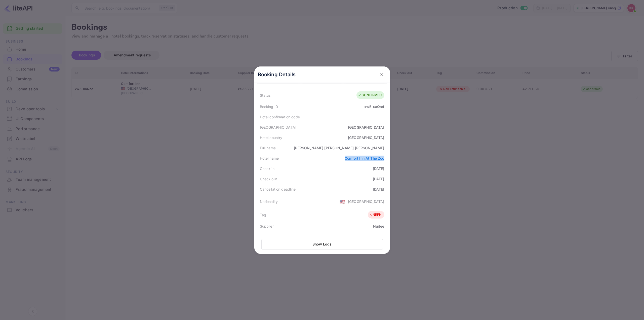 The width and height of the screenshot is (644, 320). Describe the element at coordinates (269, 179) in the screenshot. I see `div: Check out` at that location.